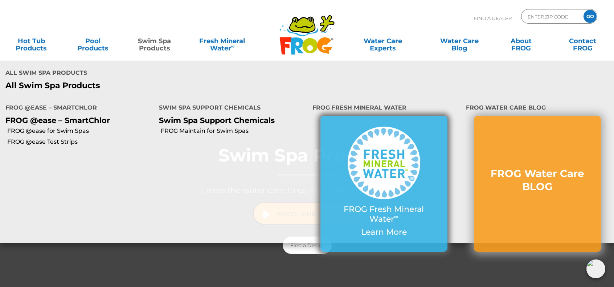  What do you see at coordinates (538, 184) in the screenshot?
I see `a: FROG Water Care BLOG` at bounding box center [538, 184].